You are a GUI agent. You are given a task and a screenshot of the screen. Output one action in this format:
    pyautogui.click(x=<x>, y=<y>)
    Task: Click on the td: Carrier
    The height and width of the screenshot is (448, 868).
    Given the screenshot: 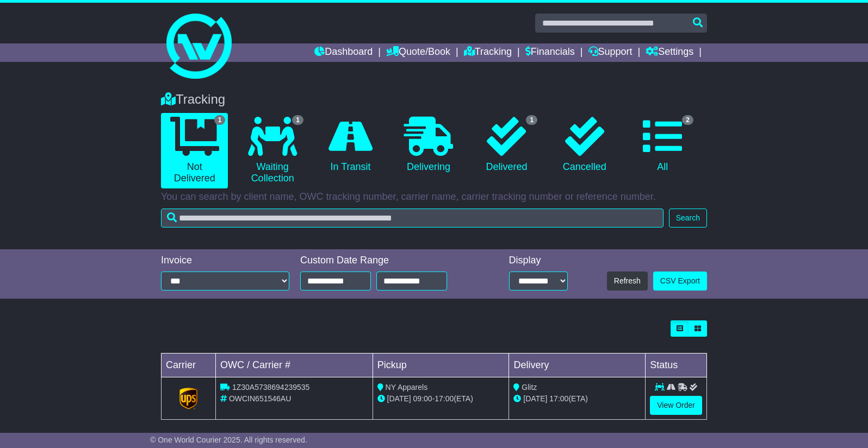 What is the action you would take?
    pyautogui.click(x=189, y=365)
    